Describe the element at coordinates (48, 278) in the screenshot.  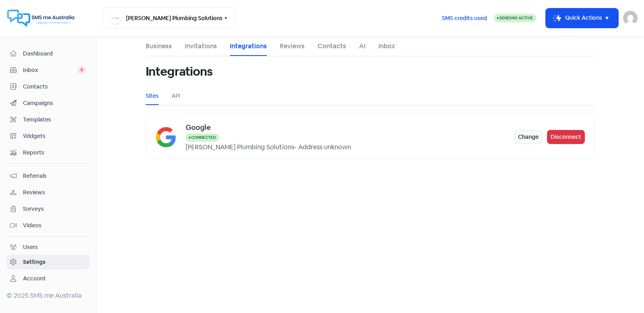
I see `a: Account` at that location.